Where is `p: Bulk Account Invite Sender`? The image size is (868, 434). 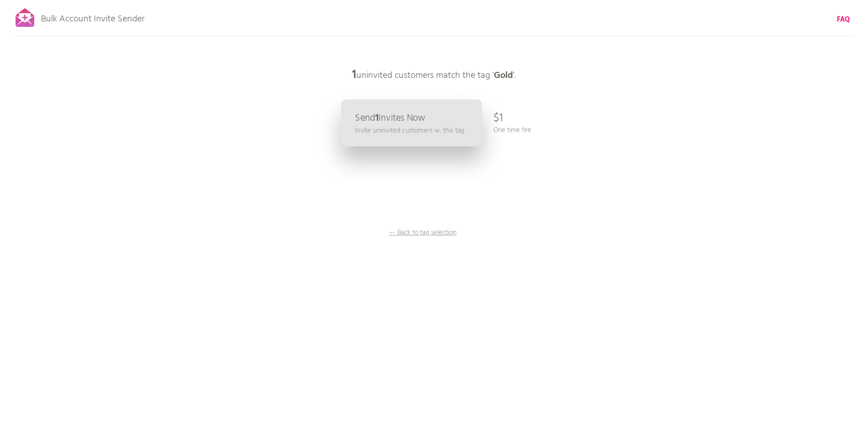 p: Bulk Account Invite Sender is located at coordinates (93, 17).